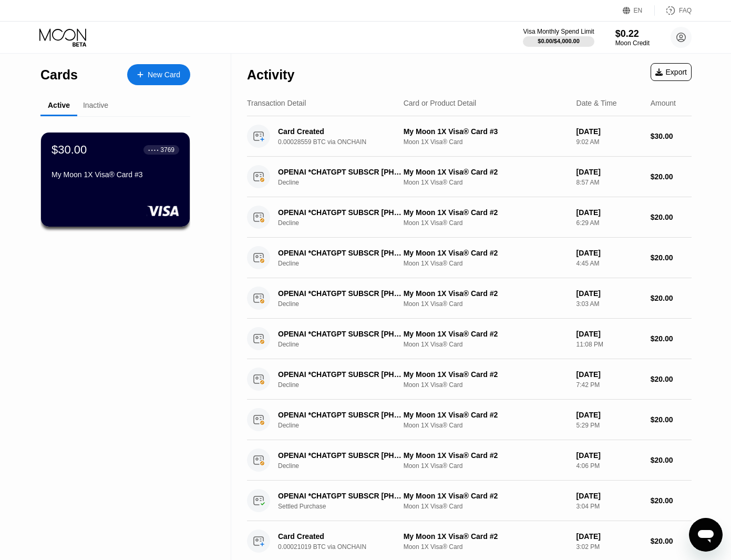 The width and height of the screenshot is (731, 560). I want to click on div: Export, so click(672, 72).